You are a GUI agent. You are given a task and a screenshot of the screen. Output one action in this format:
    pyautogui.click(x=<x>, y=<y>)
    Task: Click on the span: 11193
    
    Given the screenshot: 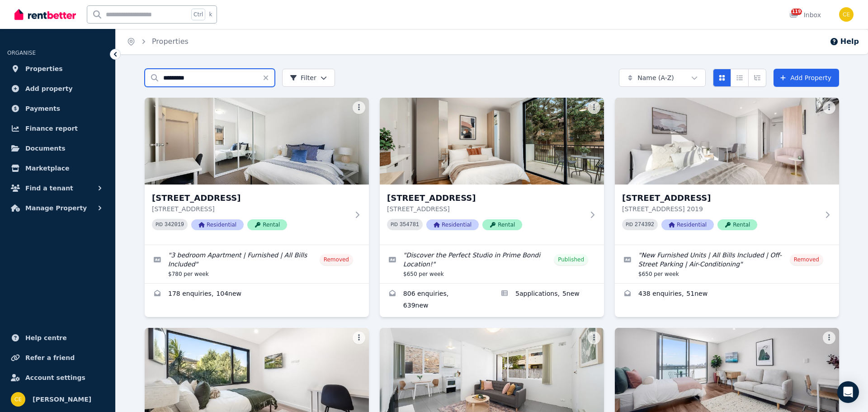 What is the action you would take?
    pyautogui.click(x=797, y=12)
    